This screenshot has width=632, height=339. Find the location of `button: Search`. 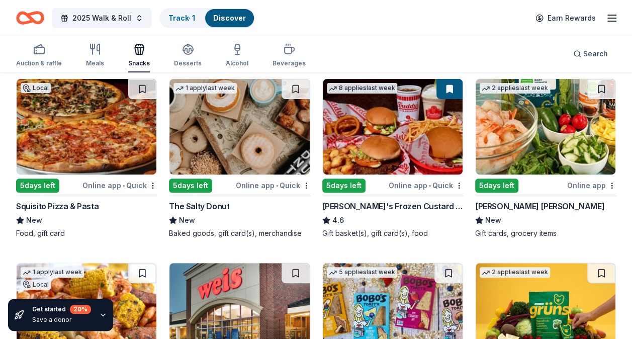

button: Search is located at coordinates (590, 54).